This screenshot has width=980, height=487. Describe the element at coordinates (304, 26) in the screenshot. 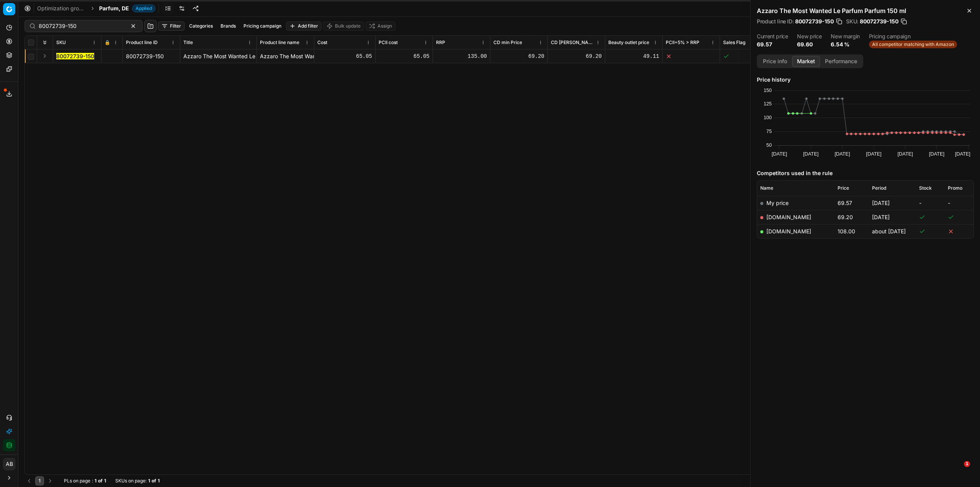

I see `button: Add filter` at that location.